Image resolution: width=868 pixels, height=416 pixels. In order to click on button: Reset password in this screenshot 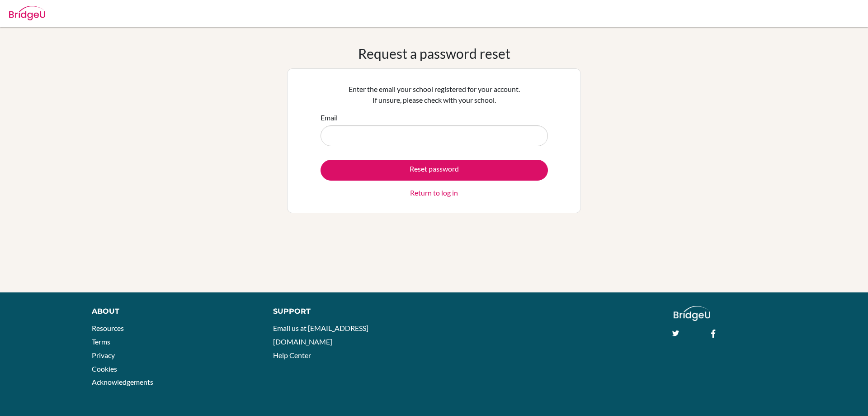, I will do `click(434, 170)`.